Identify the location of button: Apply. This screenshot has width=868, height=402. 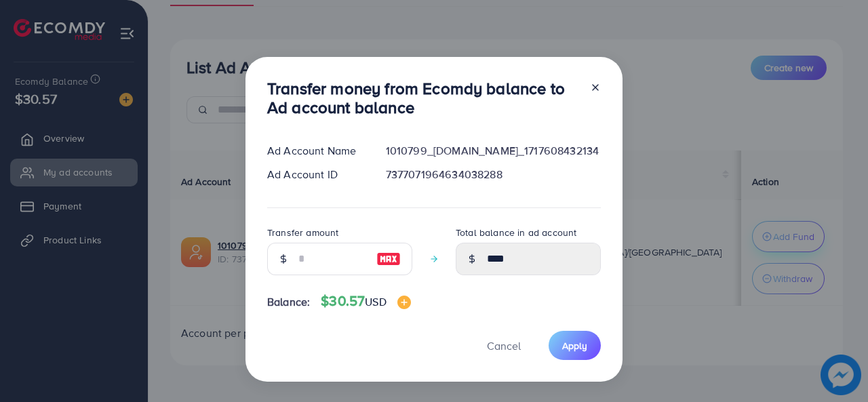
(574, 345).